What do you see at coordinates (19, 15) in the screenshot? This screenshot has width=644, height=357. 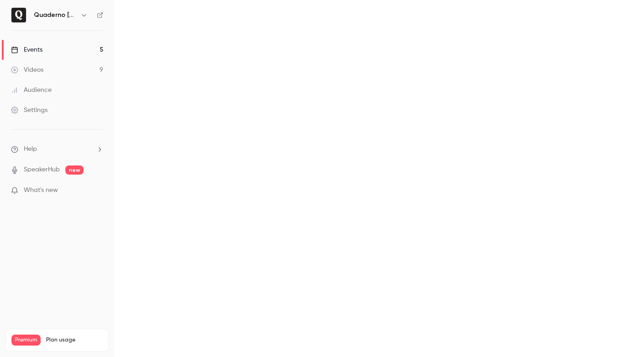 I see `img: Quaderno España` at bounding box center [19, 15].